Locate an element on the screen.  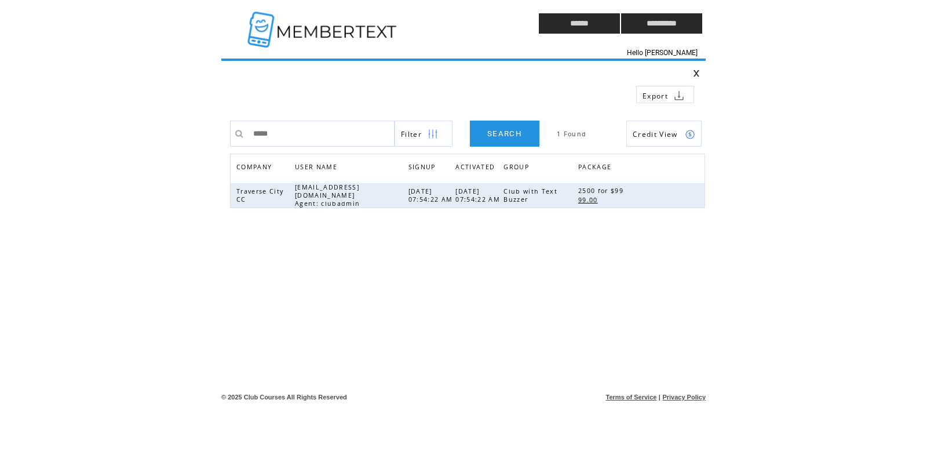
span: Show Credits View is located at coordinates (655, 134).